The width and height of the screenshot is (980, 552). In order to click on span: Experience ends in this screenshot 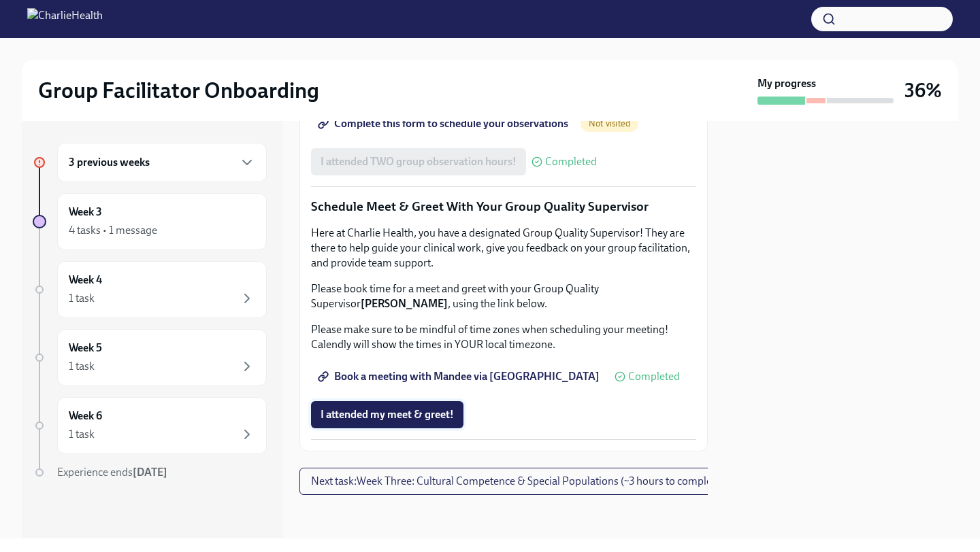, I will do `click(112, 472)`.